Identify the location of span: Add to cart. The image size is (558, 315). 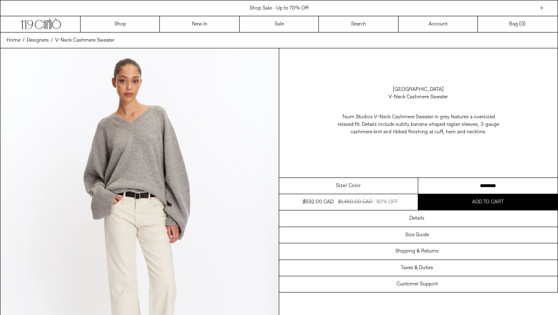
(487, 202).